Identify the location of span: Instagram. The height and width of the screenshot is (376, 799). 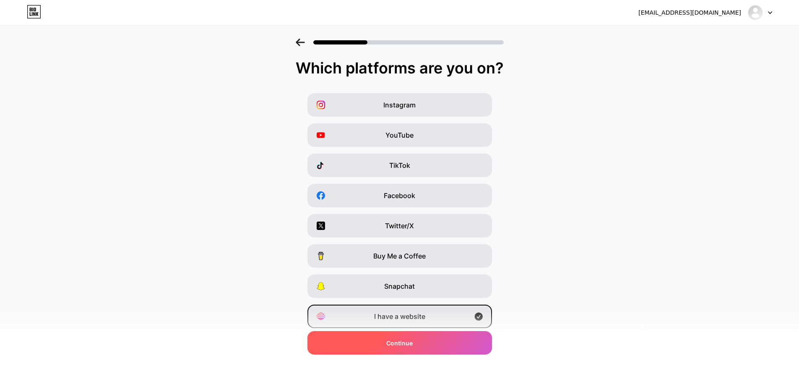
(399, 105).